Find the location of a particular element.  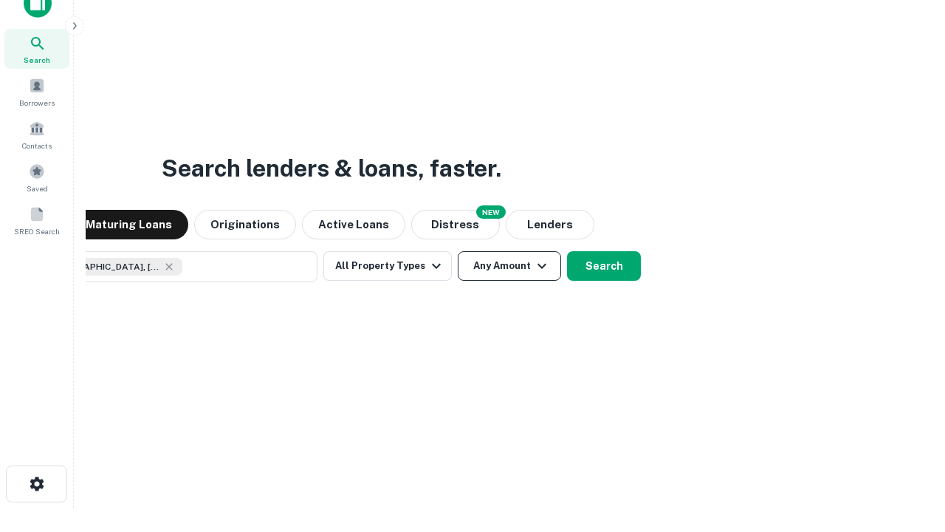

h3: Search lenders & loans, faster. is located at coordinates (331, 168).